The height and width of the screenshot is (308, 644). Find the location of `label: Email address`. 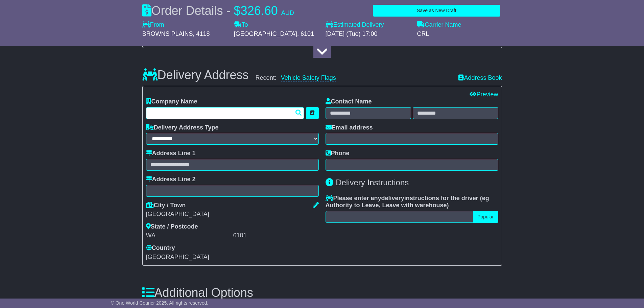

label: Email address is located at coordinates (349, 128).